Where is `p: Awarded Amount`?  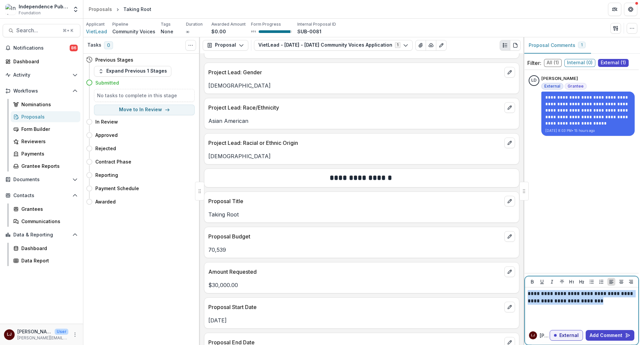 p: Awarded Amount is located at coordinates (228, 24).